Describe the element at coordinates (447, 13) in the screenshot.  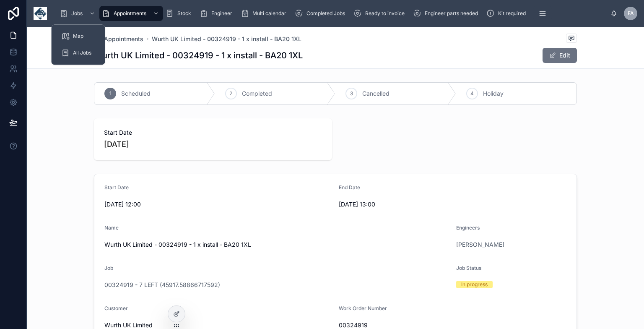
I see `a: Engineer parts needed` at that location.